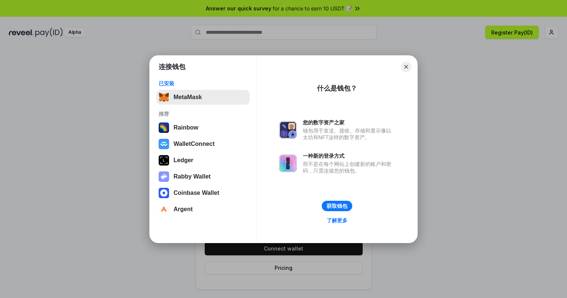  I want to click on button: WalletConnect, so click(203, 144).